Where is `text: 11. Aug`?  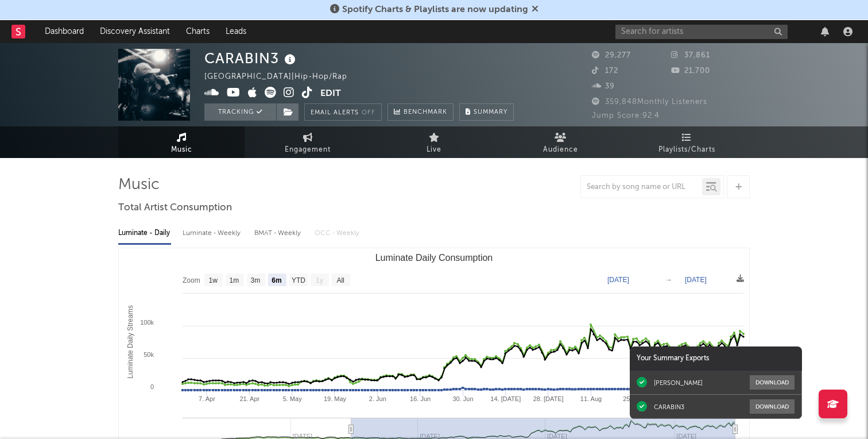 text: 11. Aug is located at coordinates (591, 399).